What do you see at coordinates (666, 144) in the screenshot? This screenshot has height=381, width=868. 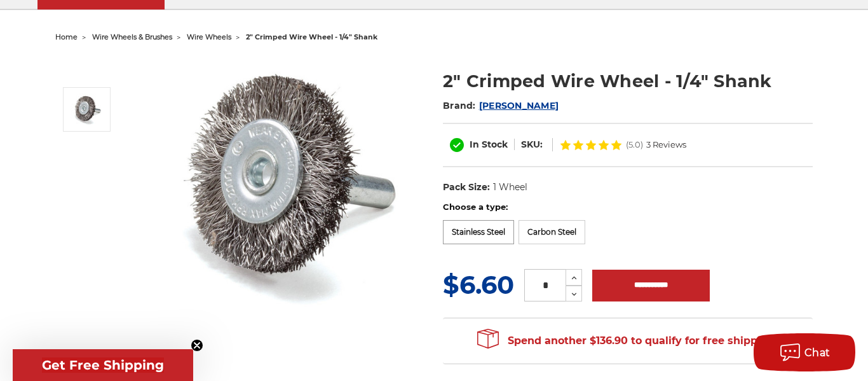 I see `span: 3 Reviews` at bounding box center [666, 144].